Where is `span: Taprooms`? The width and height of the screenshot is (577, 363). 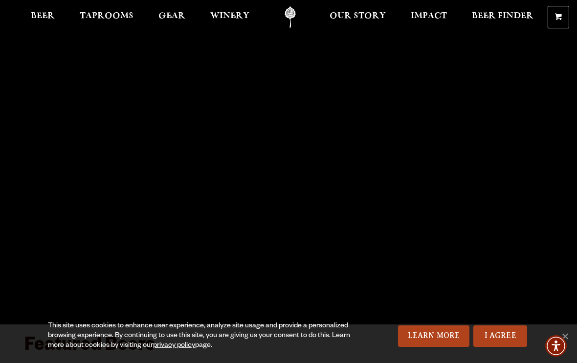 span: Taprooms is located at coordinates (107, 16).